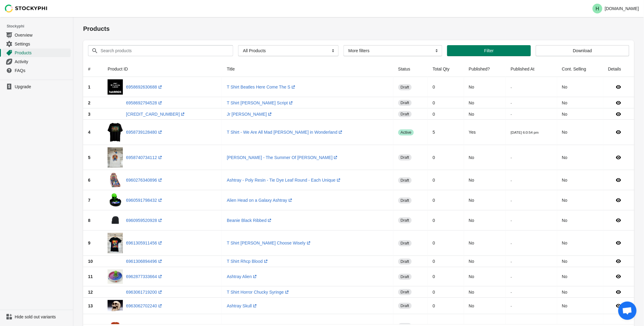 The image size is (644, 326). What do you see at coordinates (37, 44) in the screenshot?
I see `a: Settings` at bounding box center [37, 44].